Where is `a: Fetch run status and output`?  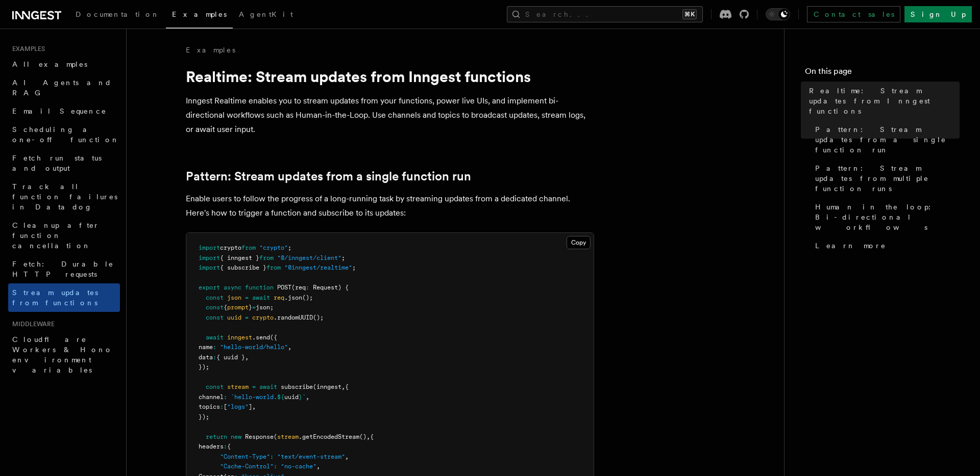 a: Fetch run status and output is located at coordinates (64, 163).